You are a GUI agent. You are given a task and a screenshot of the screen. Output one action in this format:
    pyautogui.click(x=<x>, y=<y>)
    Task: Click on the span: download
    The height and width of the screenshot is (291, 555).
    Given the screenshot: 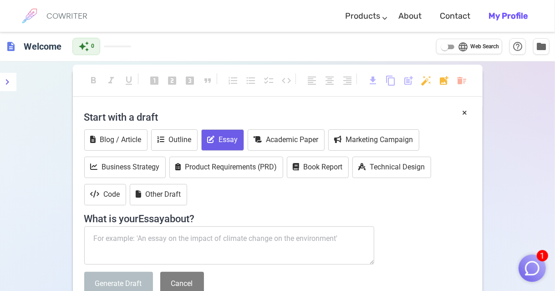 What is the action you would take?
    pyautogui.click(x=373, y=81)
    